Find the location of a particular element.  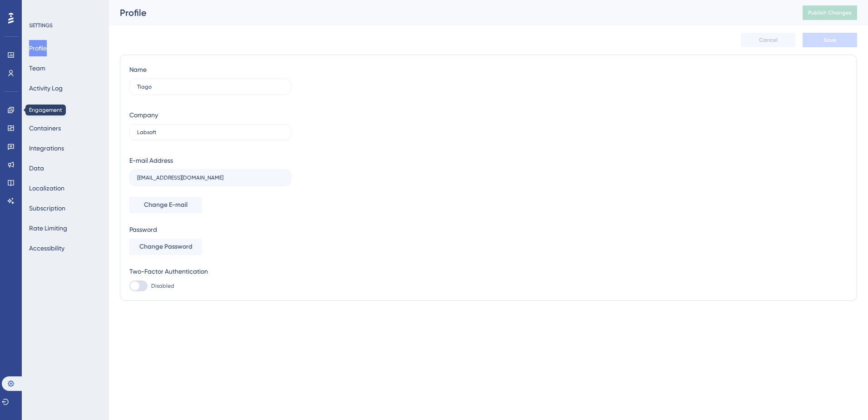

button: Profile is located at coordinates (38, 48).